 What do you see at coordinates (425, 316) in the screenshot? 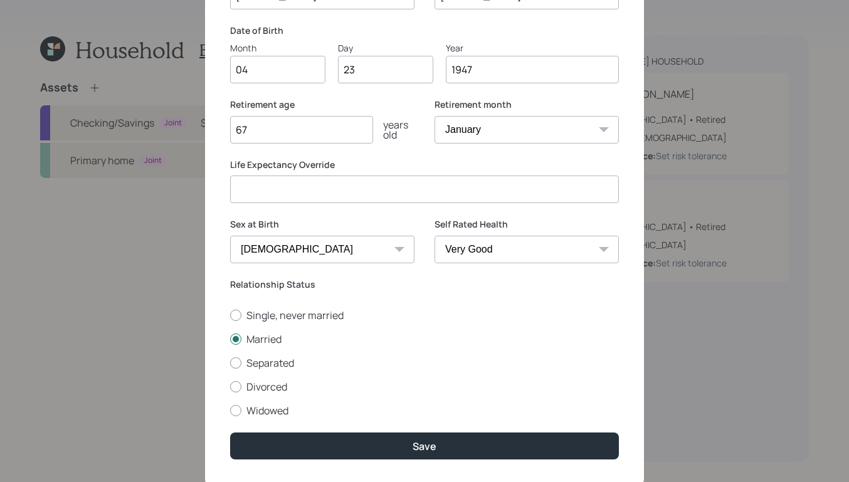
I see `label: Single, never married` at bounding box center [425, 316].